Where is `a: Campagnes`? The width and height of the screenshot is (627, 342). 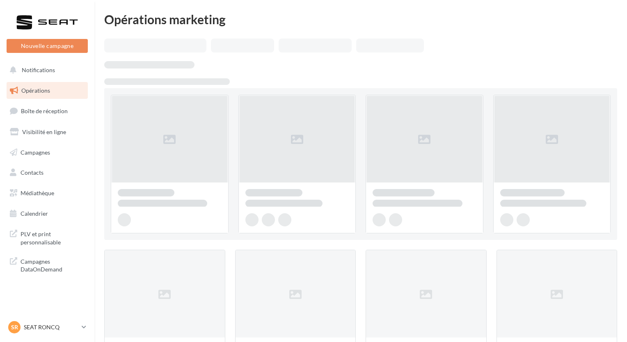 a: Campagnes is located at coordinates (47, 153).